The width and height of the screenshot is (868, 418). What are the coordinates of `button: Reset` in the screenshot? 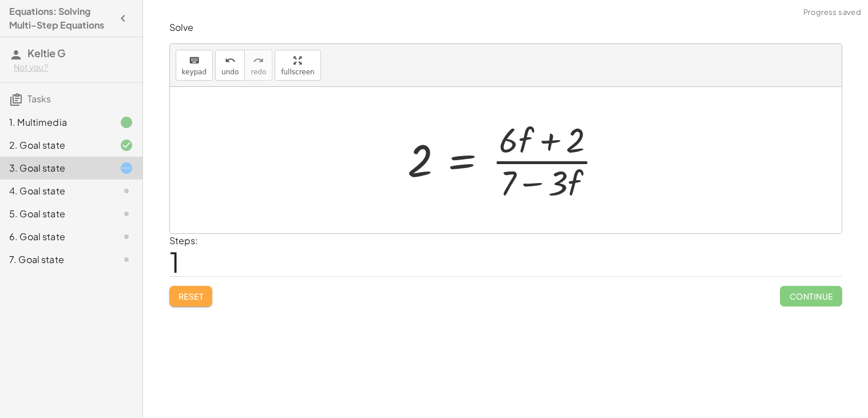 It's located at (191, 296).